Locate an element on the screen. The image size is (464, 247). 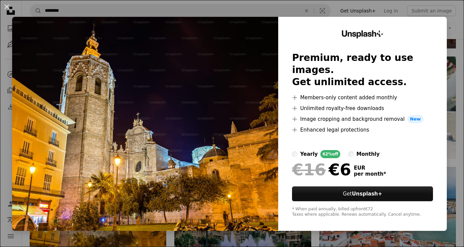
li: Enhanced legal protections is located at coordinates (362, 130).